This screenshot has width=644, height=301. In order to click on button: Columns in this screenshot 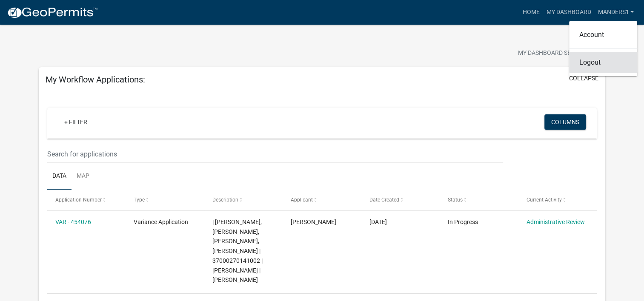, I will do `click(565, 122)`.